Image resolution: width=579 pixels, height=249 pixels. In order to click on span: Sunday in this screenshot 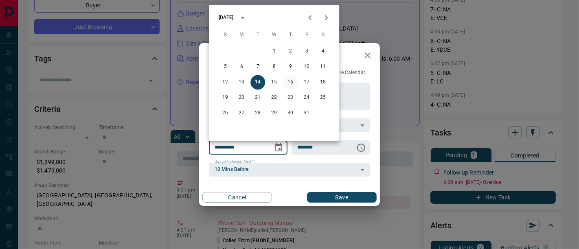, I will do `click(225, 35)`.